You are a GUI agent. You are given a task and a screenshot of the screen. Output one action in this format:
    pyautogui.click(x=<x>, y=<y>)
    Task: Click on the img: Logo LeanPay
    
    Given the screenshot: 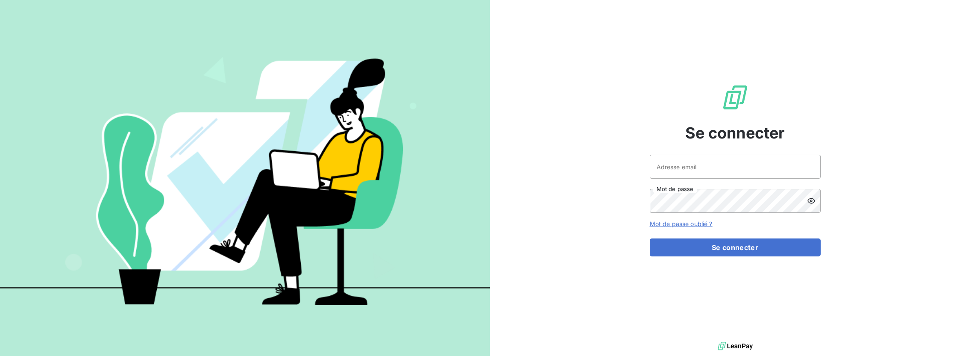 What is the action you would take?
    pyautogui.click(x=735, y=97)
    